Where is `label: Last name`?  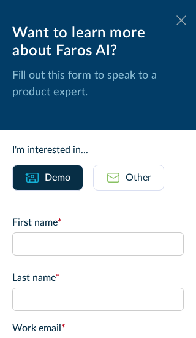
label: Last name is located at coordinates (98, 277).